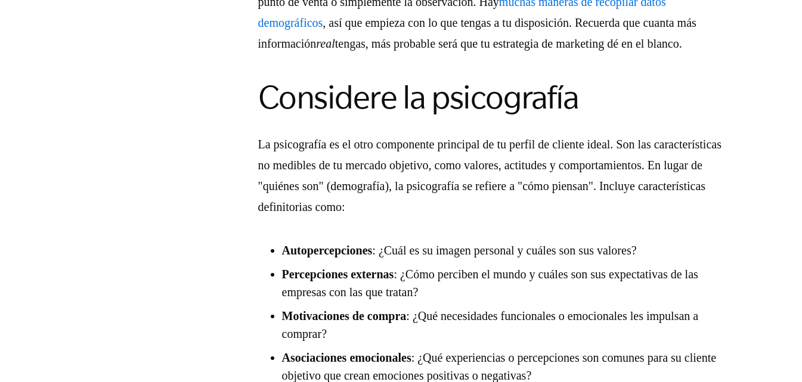 This screenshot has height=382, width=802. Describe the element at coordinates (490, 283) in the screenshot. I see `font: : ¿Cómo perciben el mundo y cuáles son sus expectativas de las empresas con las que tratan?` at that location.